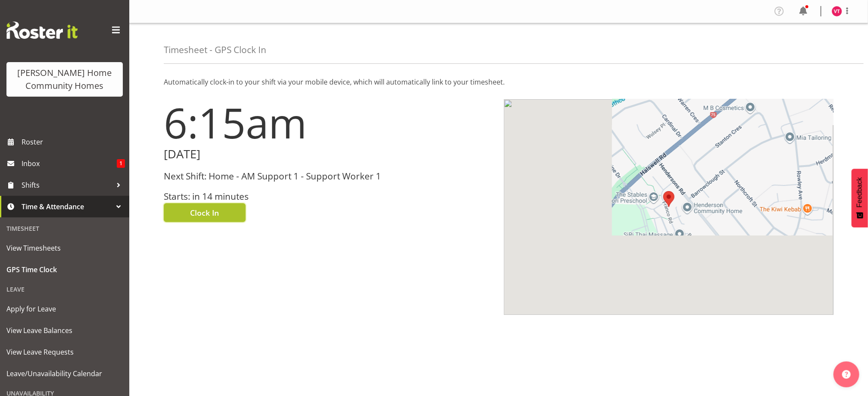 The height and width of the screenshot is (396, 868). What do you see at coordinates (65, 289) in the screenshot?
I see `div: Leave` at bounding box center [65, 289].